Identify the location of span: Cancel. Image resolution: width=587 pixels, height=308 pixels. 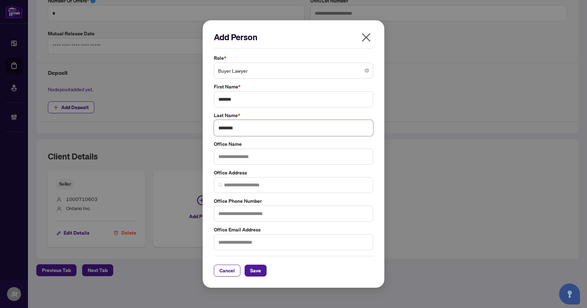
(227, 270).